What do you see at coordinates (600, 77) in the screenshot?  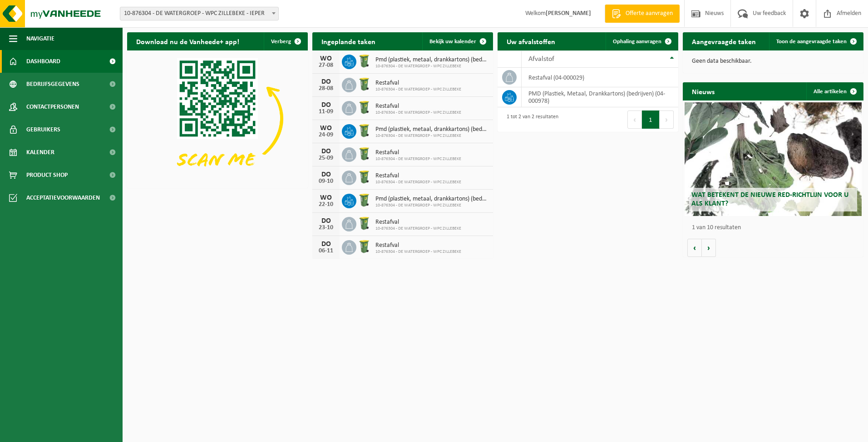 I see `td: restafval (04-000029)` at bounding box center [600, 77].